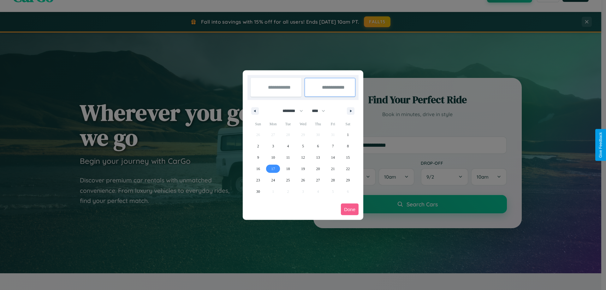 The image size is (606, 290). Describe the element at coordinates (288, 146) in the screenshot. I see `span: 4` at that location.